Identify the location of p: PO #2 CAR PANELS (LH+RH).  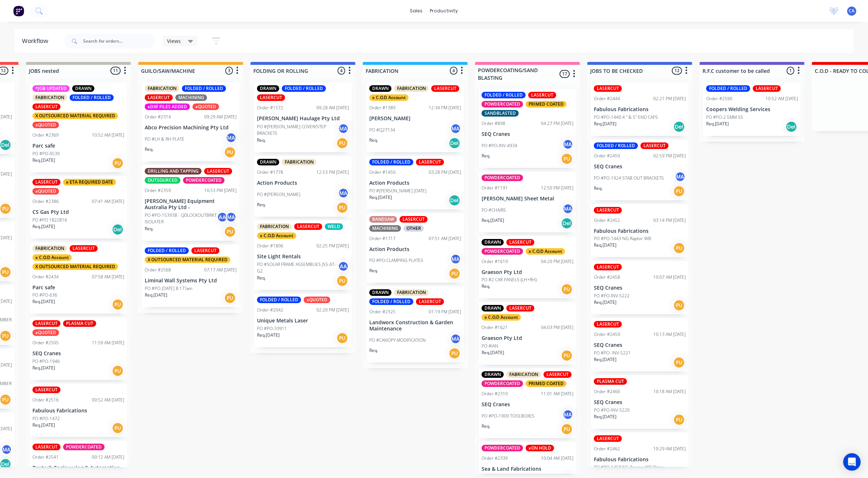
(509, 279).